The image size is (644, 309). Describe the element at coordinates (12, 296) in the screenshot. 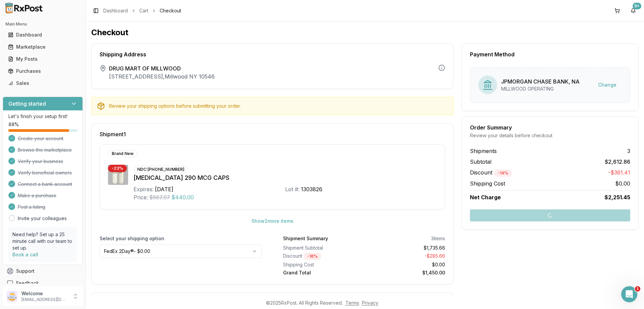

I see `img: User avatar` at that location.